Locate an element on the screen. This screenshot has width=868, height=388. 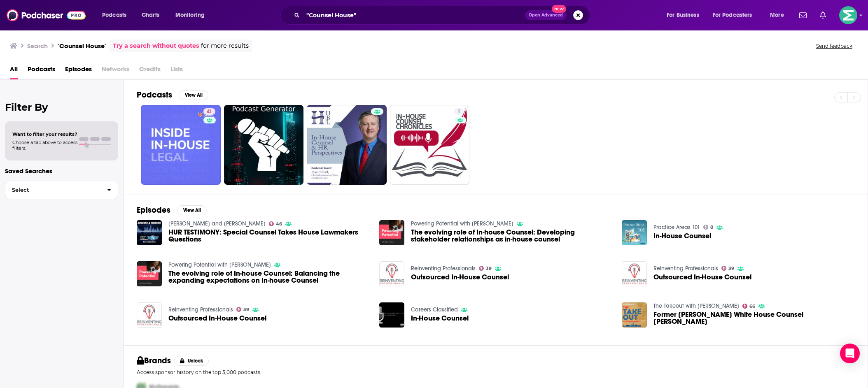
img: User Profile is located at coordinates (849, 15).